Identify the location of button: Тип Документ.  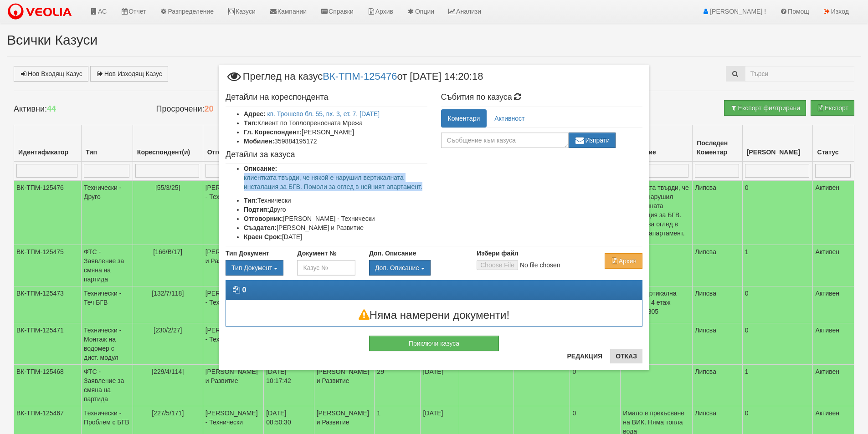
(254, 268).